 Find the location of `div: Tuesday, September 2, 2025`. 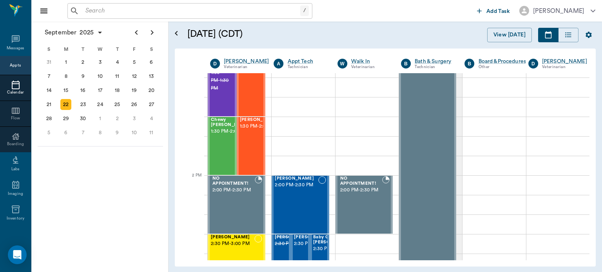

div: Tuesday, September 2, 2025 is located at coordinates (83, 62).